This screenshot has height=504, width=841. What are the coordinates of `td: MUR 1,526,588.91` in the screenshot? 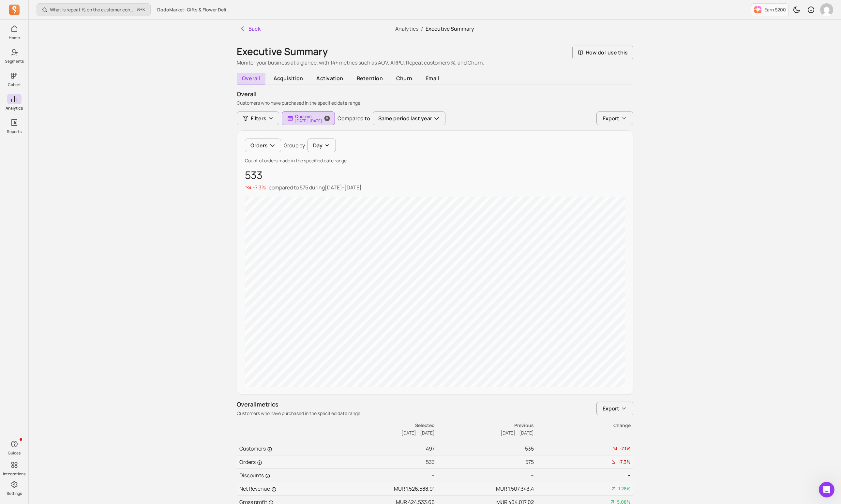 It's located at (386, 489).